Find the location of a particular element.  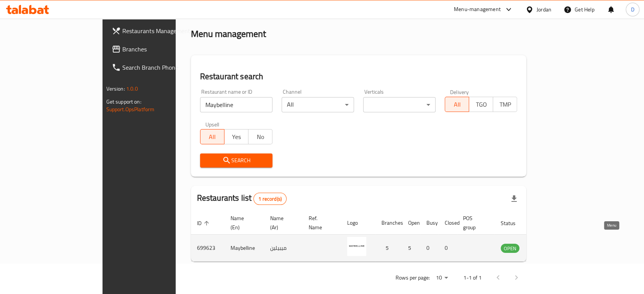

div: All is located at coordinates (318, 105).